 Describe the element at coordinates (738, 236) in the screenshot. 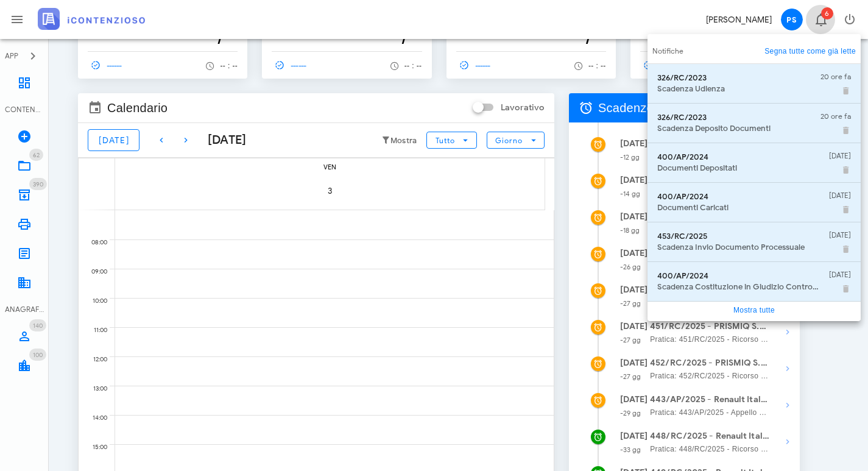

I see `div: 453/RC/2025` at that location.